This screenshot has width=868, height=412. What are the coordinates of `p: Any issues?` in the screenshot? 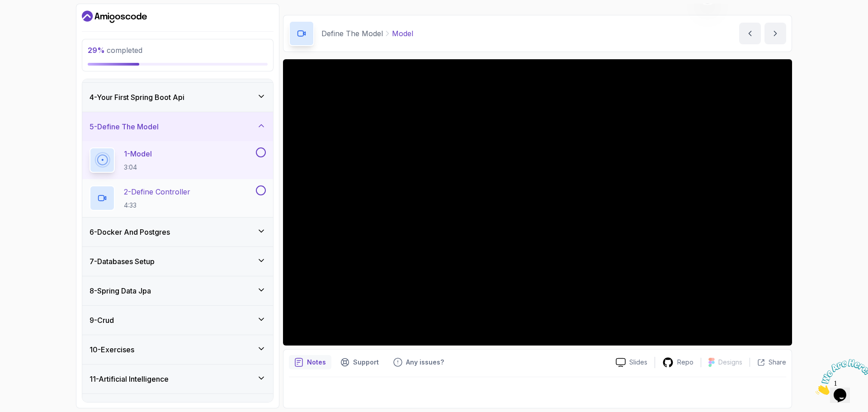 It's located at (425, 362).